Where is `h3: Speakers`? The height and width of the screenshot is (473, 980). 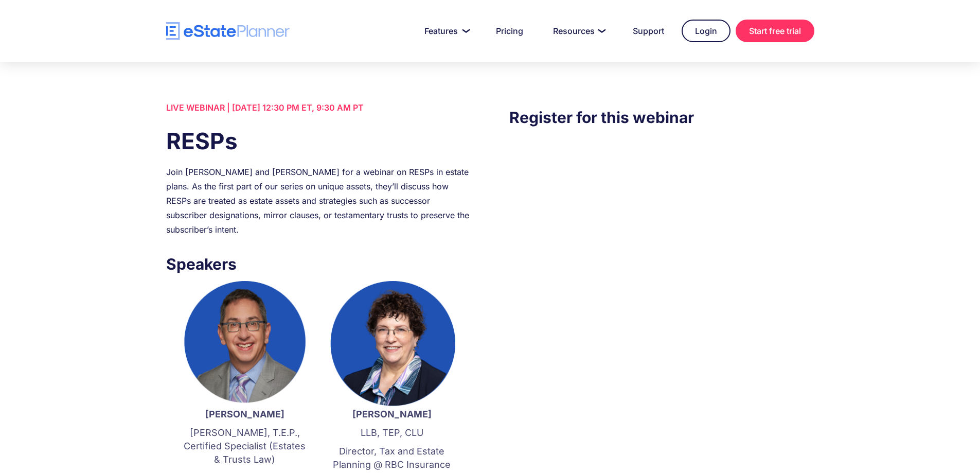 h3: Speakers is located at coordinates (319, 264).